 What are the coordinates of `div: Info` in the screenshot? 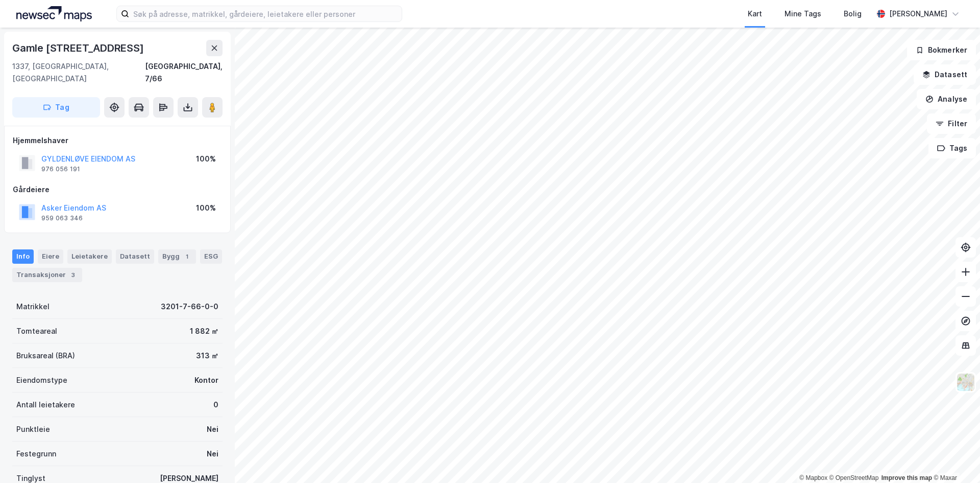 It's located at (23, 256).